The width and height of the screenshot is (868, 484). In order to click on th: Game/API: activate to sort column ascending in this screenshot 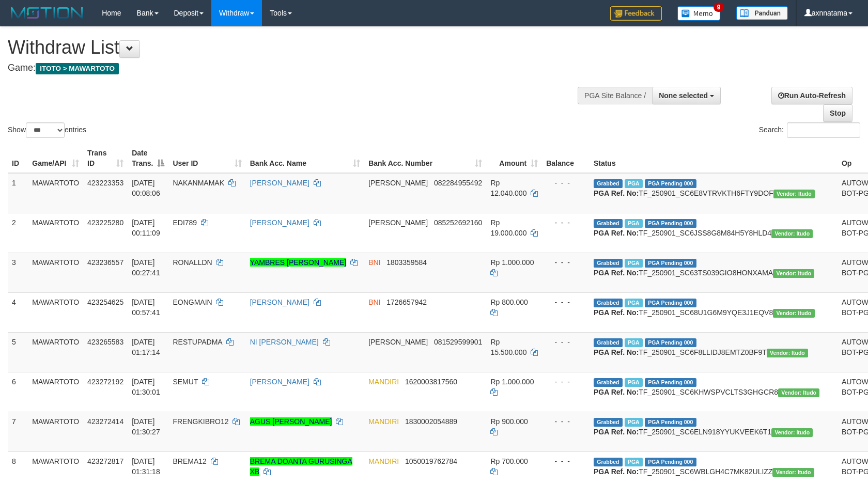, I will do `click(55, 158)`.